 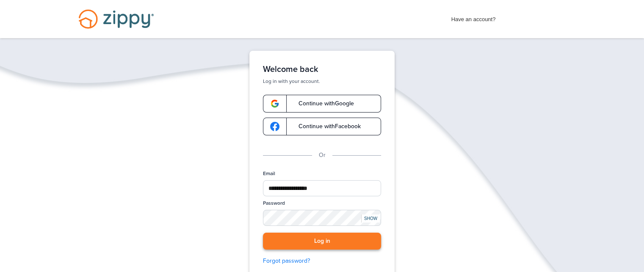 I want to click on a: google-logoContinue withGoogle, so click(x=322, y=104).